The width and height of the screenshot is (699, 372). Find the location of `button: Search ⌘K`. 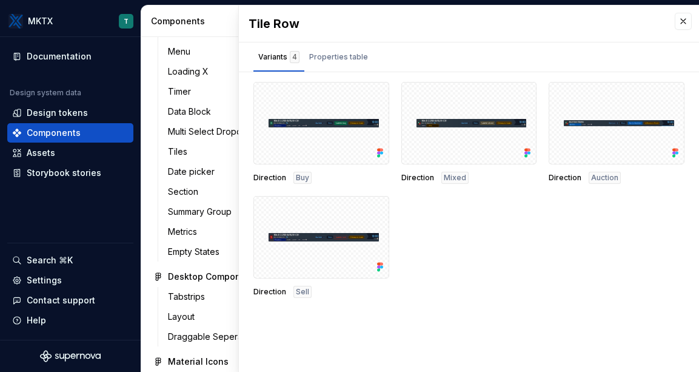

button: Search ⌘K is located at coordinates (70, 260).